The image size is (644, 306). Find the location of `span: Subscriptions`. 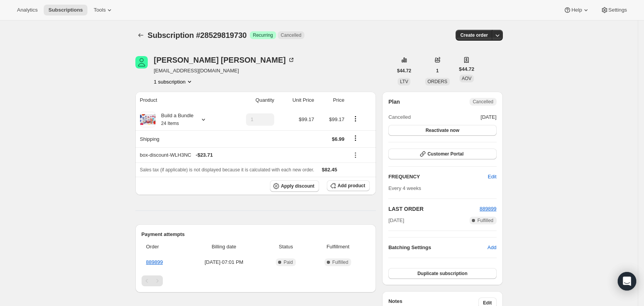

span: Subscriptions is located at coordinates (66, 10).